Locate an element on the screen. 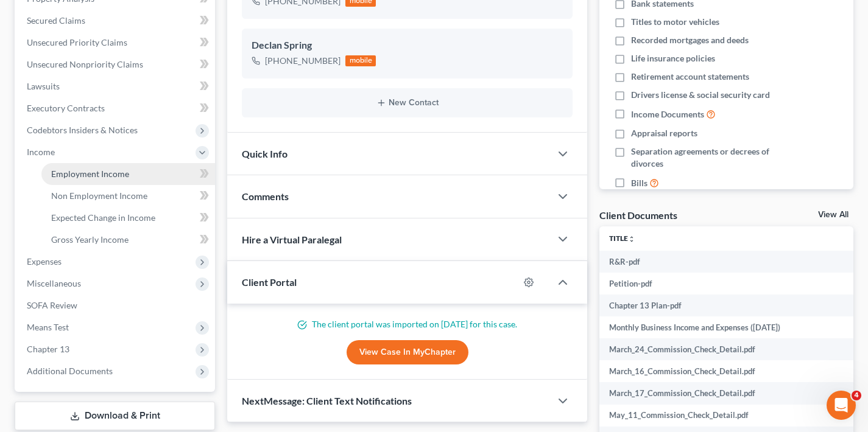  span: Client Portal is located at coordinates (269, 282).